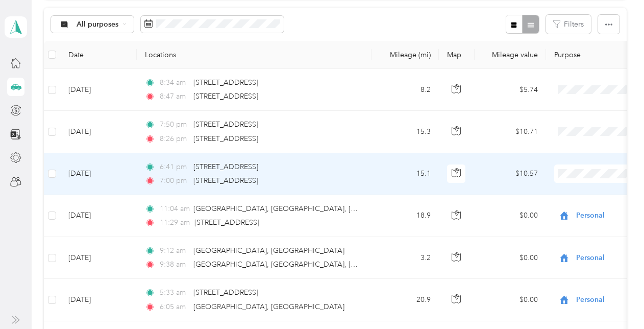 Image resolution: width=644 pixels, height=329 pixels. What do you see at coordinates (99, 55) in the screenshot?
I see `th: Date` at bounding box center [99, 55].